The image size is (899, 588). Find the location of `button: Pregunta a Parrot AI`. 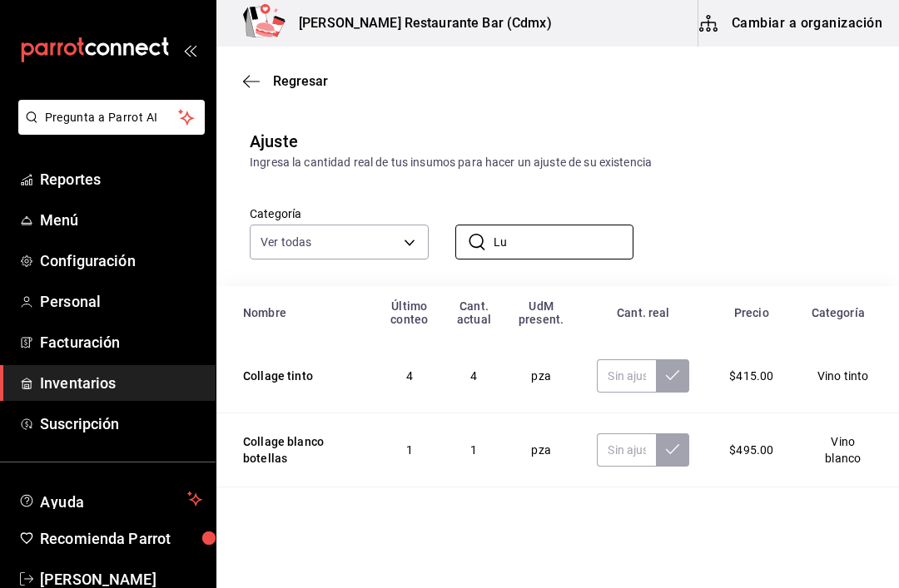

button: Pregunta a Parrot AI is located at coordinates (111, 117).